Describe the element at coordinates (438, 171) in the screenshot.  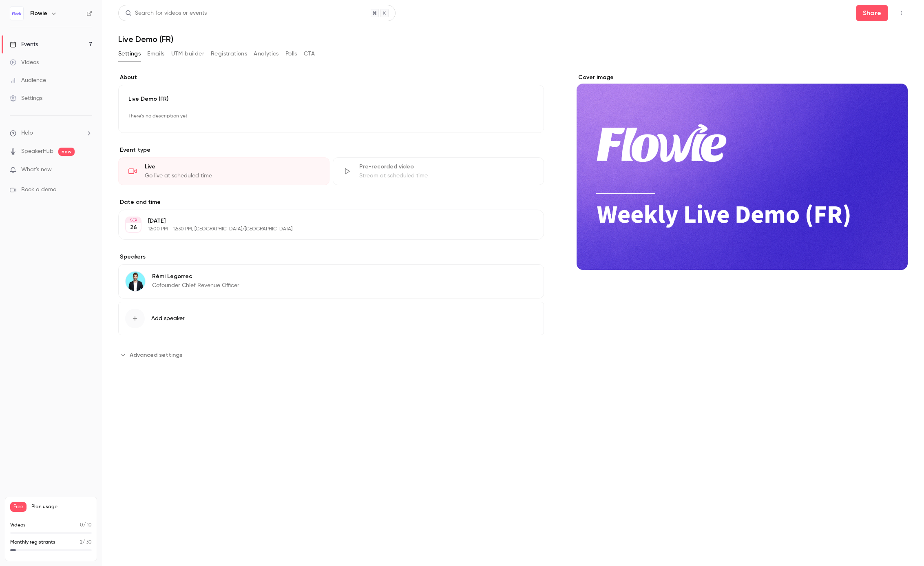
I see `div: Pre-recorded videoStream at scheduled time` at that location.